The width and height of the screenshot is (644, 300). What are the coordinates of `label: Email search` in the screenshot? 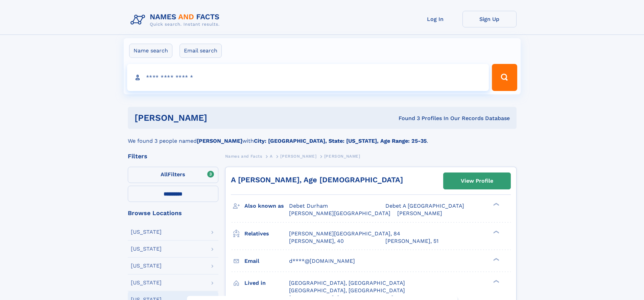 It's located at (200, 51).